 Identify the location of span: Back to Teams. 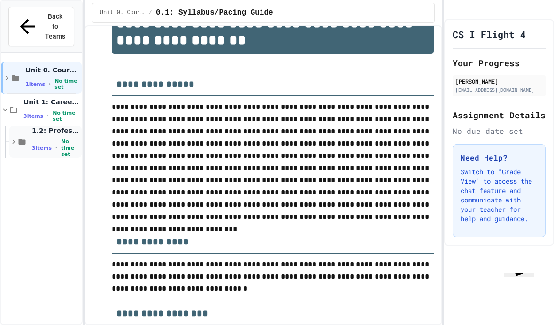
(55, 26).